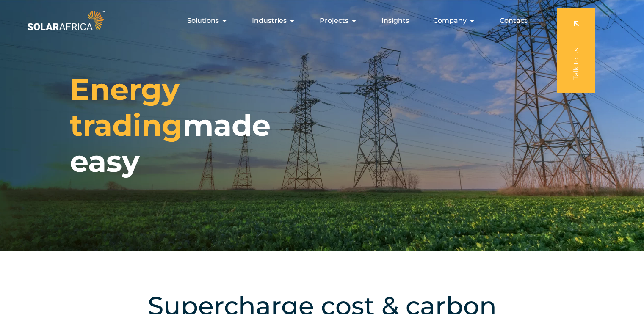  What do you see at coordinates (449, 21) in the screenshot?
I see `span: Company` at bounding box center [449, 21].